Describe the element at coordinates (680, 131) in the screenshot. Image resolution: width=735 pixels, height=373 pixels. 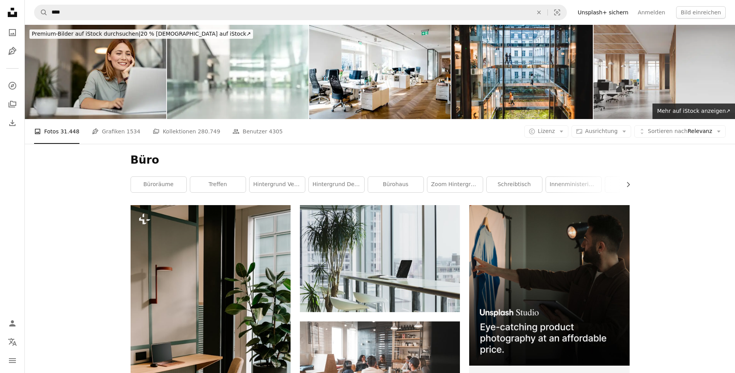
I see `span: Relevanz` at that location.